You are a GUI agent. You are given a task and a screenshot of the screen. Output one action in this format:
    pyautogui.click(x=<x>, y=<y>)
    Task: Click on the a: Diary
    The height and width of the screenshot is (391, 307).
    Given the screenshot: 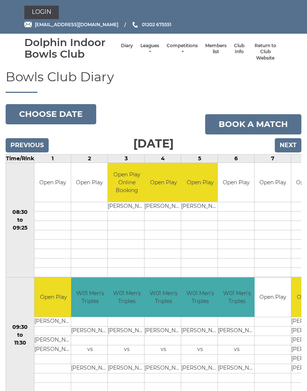 What is the action you would take?
    pyautogui.click(x=127, y=46)
    